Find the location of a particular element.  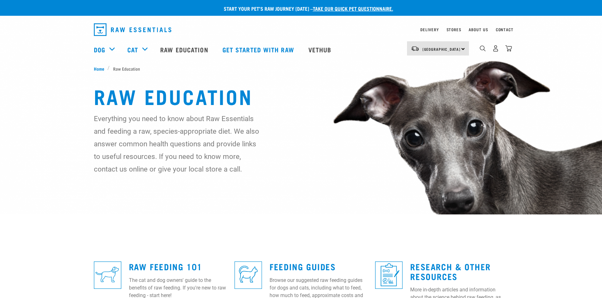

a: Contact is located at coordinates (504, 29).